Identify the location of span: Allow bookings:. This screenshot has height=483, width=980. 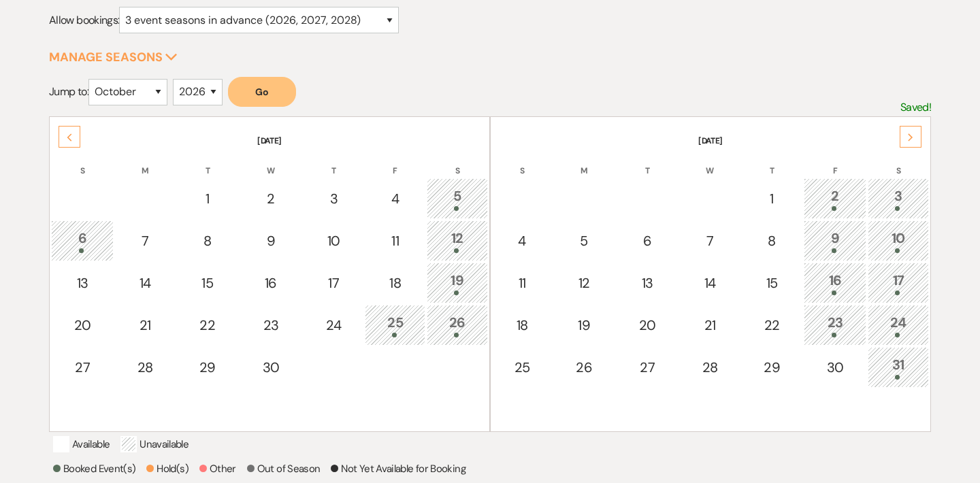
(84, 19).